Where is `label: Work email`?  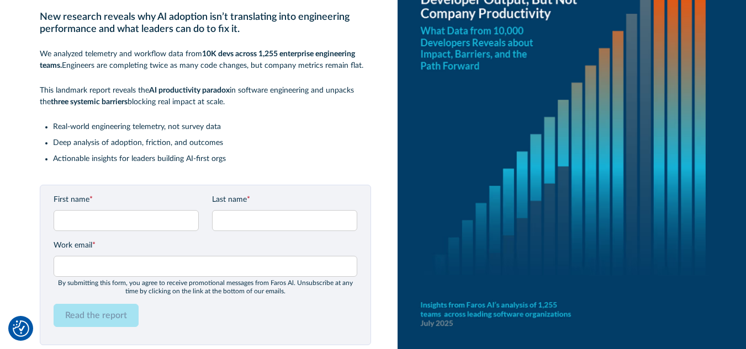 label: Work email is located at coordinates (205, 246).